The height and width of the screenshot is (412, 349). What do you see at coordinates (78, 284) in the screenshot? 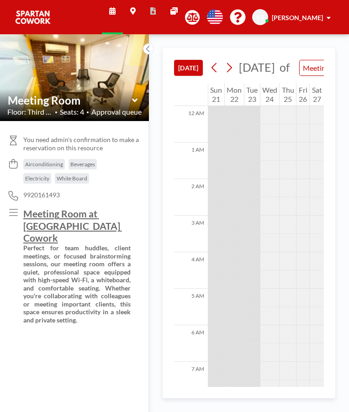
I see `strong: Perfect for team huddles, client meetings, or focused brainstorming sessions, our meeting room of...` at bounding box center [78, 284].